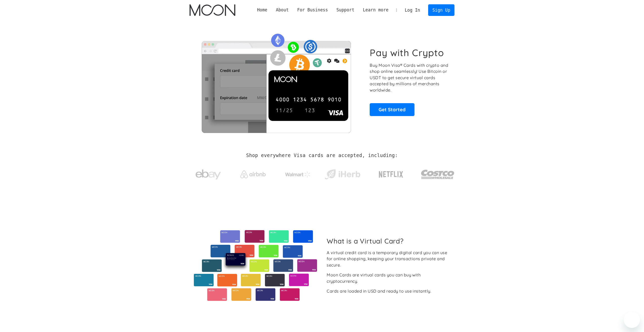 This screenshot has width=644, height=332. What do you see at coordinates (407, 53) in the screenshot?
I see `h1: Pay with Crypto` at bounding box center [407, 53].